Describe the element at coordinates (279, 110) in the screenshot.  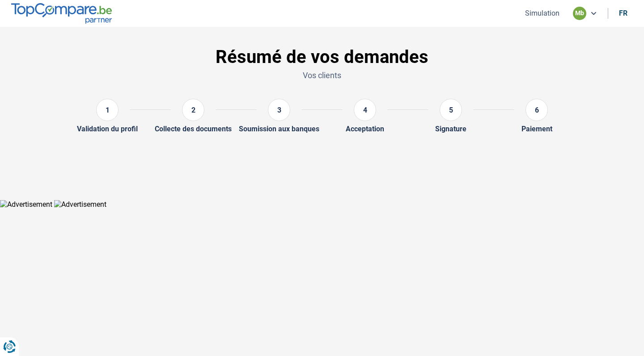
I see `div: 3` at that location.